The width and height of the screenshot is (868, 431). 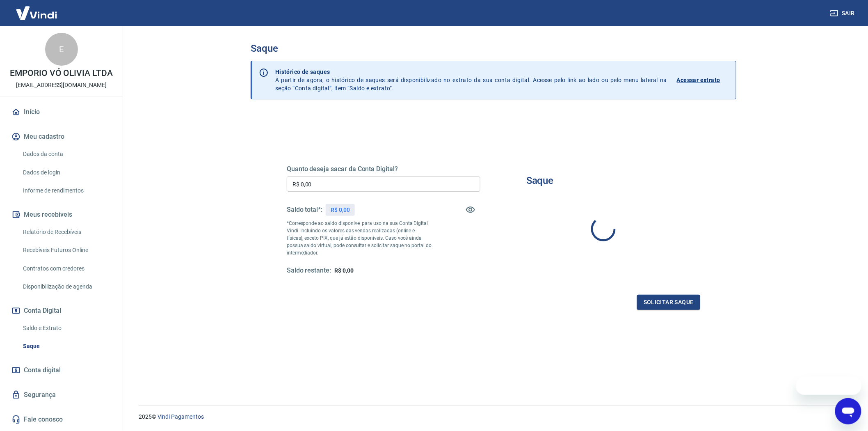 I want to click on button: Sair, so click(x=843, y=13).